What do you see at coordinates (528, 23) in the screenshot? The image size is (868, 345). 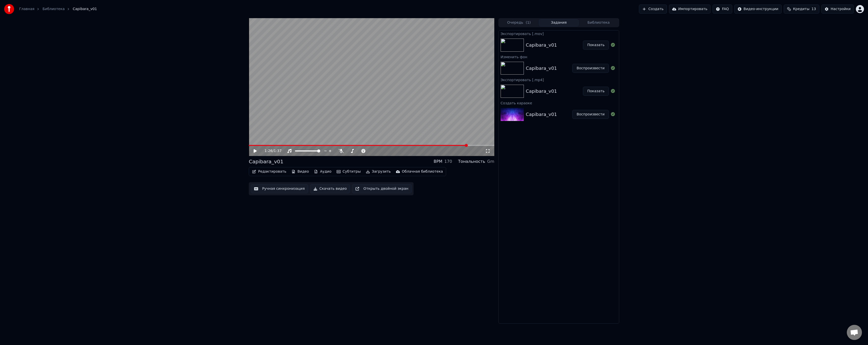 I see `span: ( 1 )` at bounding box center [528, 23].